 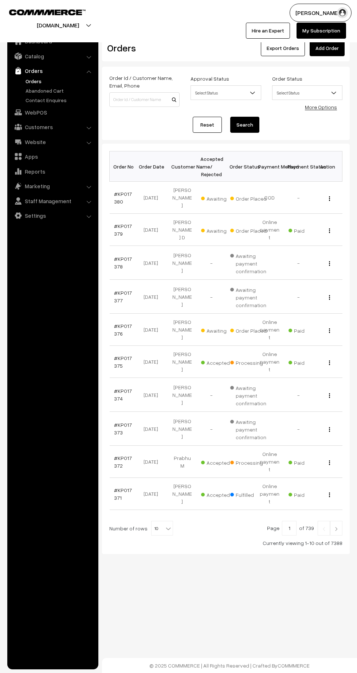 I want to click on a: #KP017380, so click(x=123, y=198).